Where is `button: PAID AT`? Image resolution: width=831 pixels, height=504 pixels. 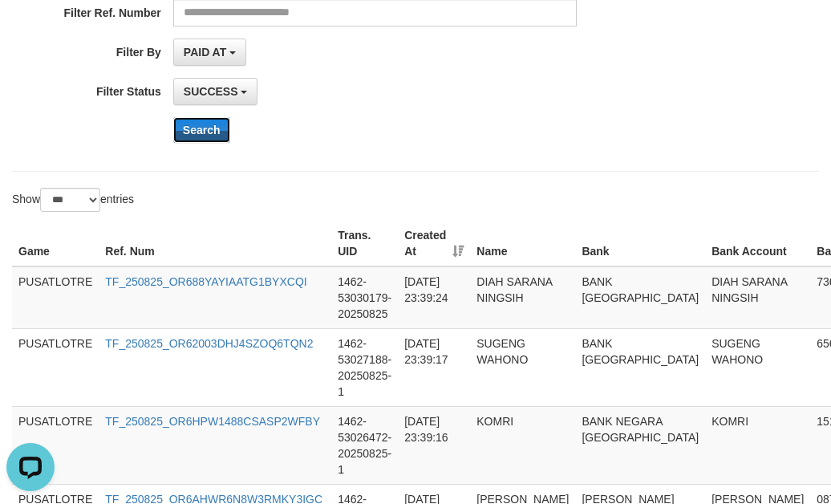
button: PAID AT is located at coordinates (209, 52).